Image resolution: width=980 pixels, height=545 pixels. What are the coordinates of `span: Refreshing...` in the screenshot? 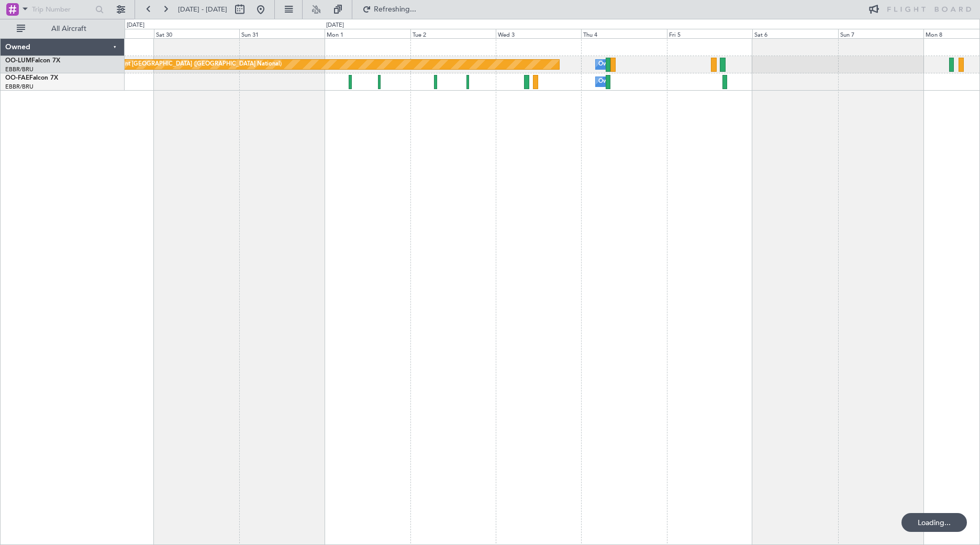 It's located at (396, 9).